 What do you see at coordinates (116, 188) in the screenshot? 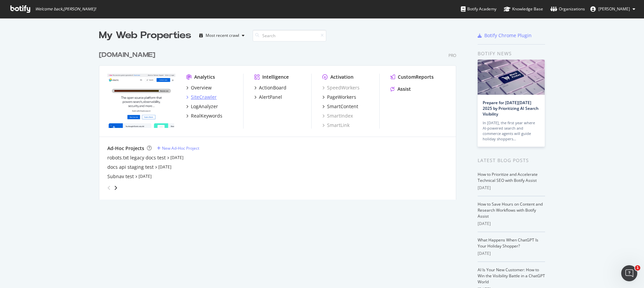
I see `div: angle-right` at bounding box center [116, 188].